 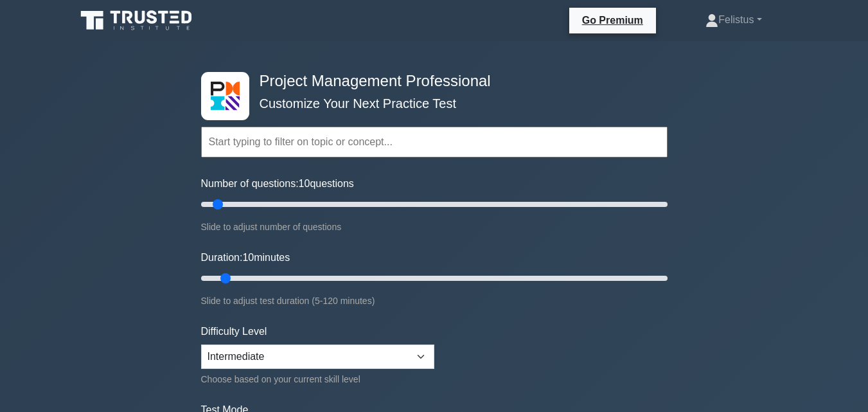 What do you see at coordinates (429, 81) in the screenshot?
I see `h4: Project Management Professional` at bounding box center [429, 81].